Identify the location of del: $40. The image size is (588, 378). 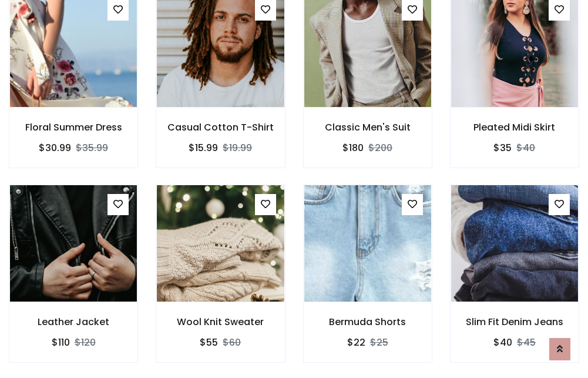
(526, 147).